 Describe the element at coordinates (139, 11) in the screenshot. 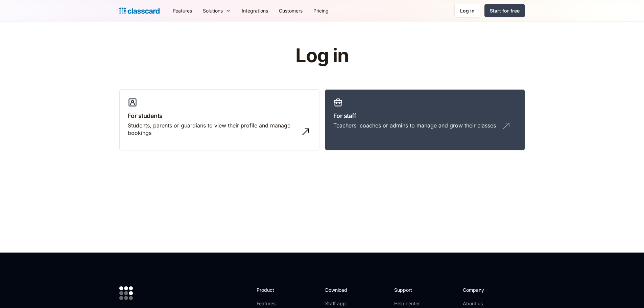

I see `a: Logo` at that location.